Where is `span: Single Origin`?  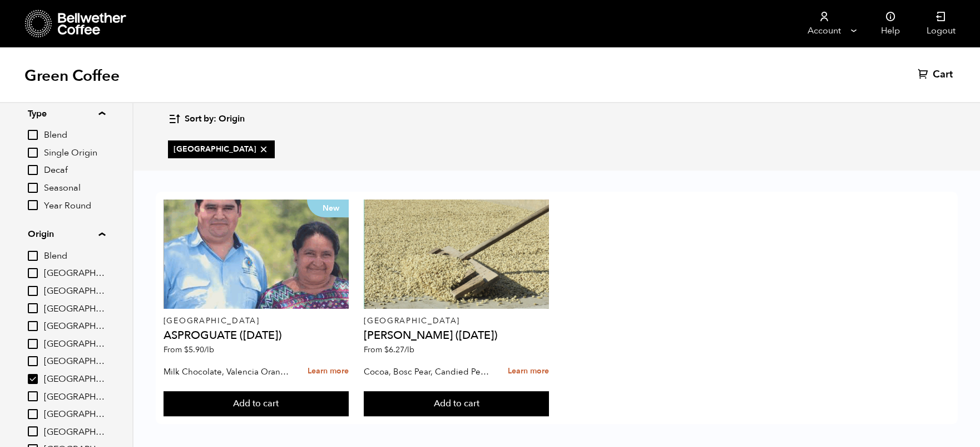 span: Single Origin is located at coordinates (75, 153).